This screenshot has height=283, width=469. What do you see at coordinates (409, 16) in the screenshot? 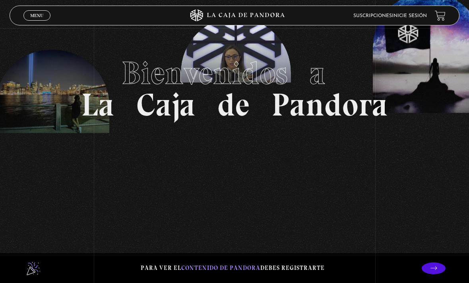
I see `a: Inicie sesión` at bounding box center [409, 16].